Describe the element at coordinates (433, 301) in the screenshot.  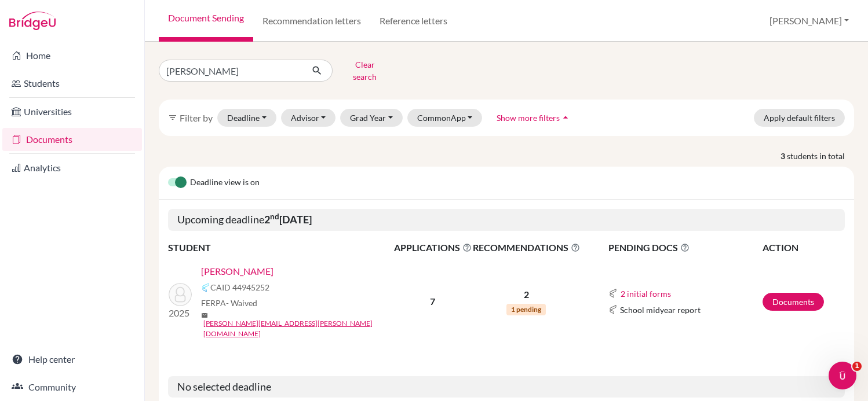
I see `b: 7` at that location.